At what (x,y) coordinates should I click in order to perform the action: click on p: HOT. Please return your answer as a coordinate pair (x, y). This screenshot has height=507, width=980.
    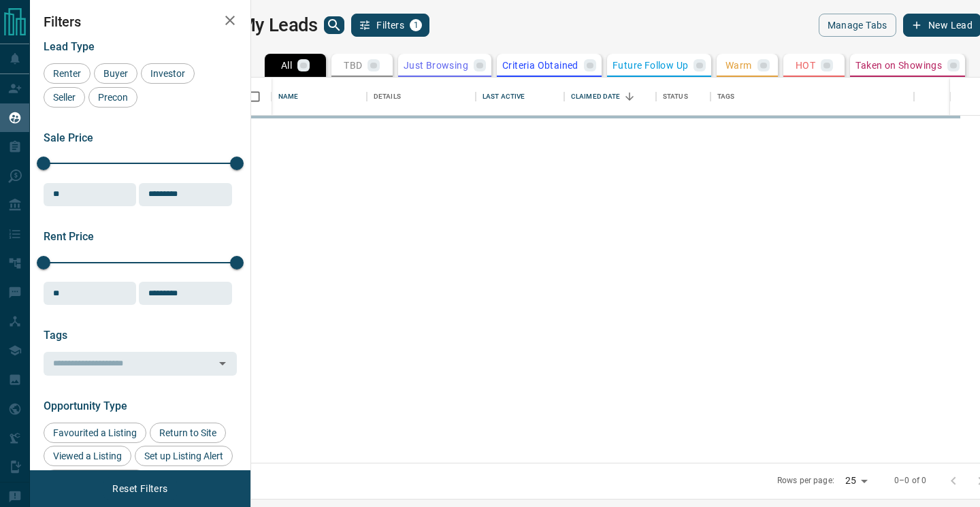
    Looking at the image, I should click on (805, 65).